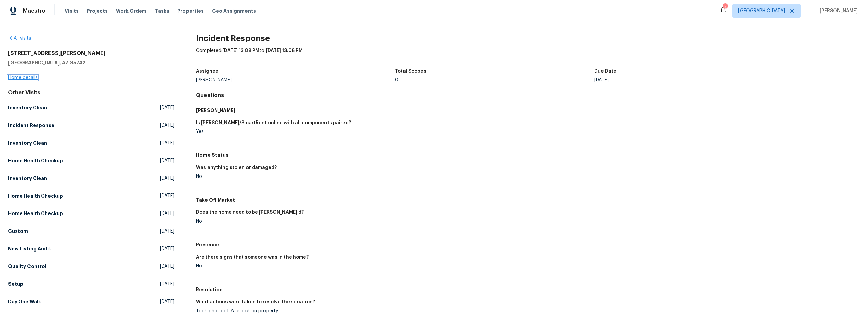  Describe the element at coordinates (31, 125) in the screenshot. I see `h5: Incident Response` at that location.